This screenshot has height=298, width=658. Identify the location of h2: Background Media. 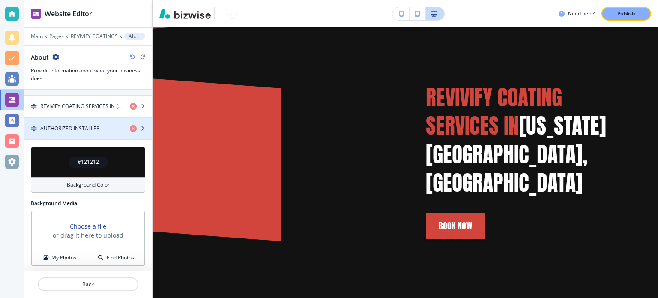
(88, 203).